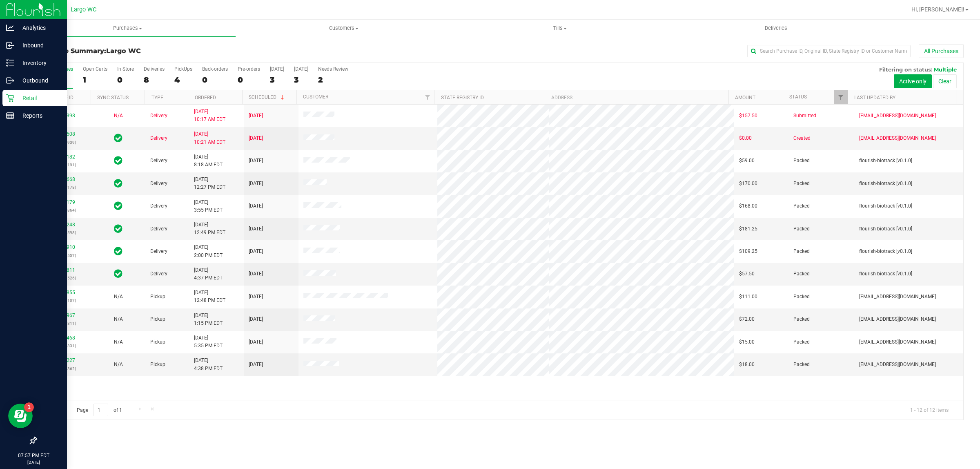  Describe the element at coordinates (64, 225) in the screenshot. I see `a: 11988248` at that location.